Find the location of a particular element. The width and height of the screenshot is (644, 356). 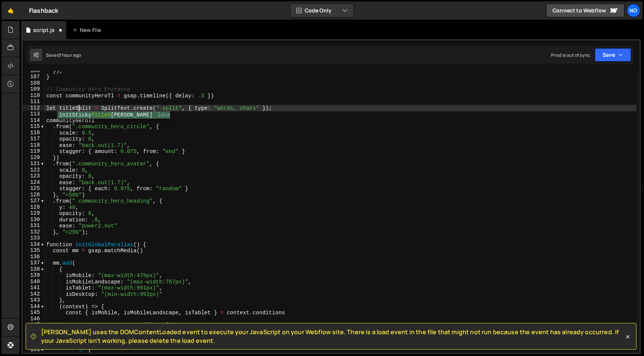

div: 144 is located at coordinates (34, 306).